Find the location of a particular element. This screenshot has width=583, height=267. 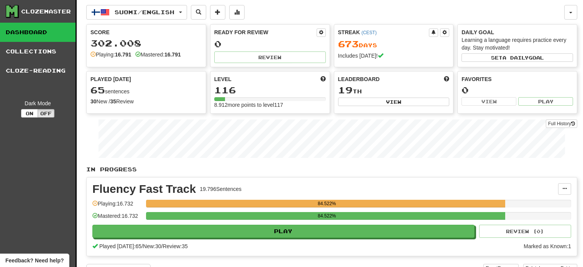

div: Score is located at coordinates (146, 32).